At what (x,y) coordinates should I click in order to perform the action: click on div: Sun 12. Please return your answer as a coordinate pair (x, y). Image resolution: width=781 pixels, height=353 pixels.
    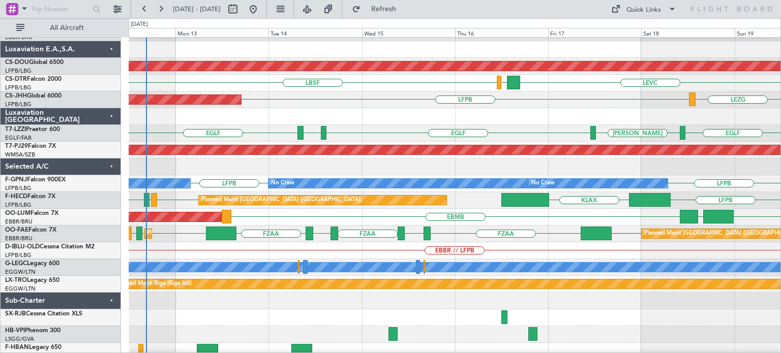
    Looking at the image, I should click on (129, 33).